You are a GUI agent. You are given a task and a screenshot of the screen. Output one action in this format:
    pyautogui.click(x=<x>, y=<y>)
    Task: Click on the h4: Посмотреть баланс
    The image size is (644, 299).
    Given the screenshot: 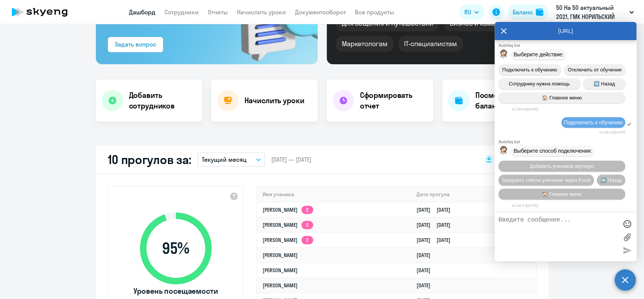 What is the action you would take?
    pyautogui.click(x=509, y=101)
    